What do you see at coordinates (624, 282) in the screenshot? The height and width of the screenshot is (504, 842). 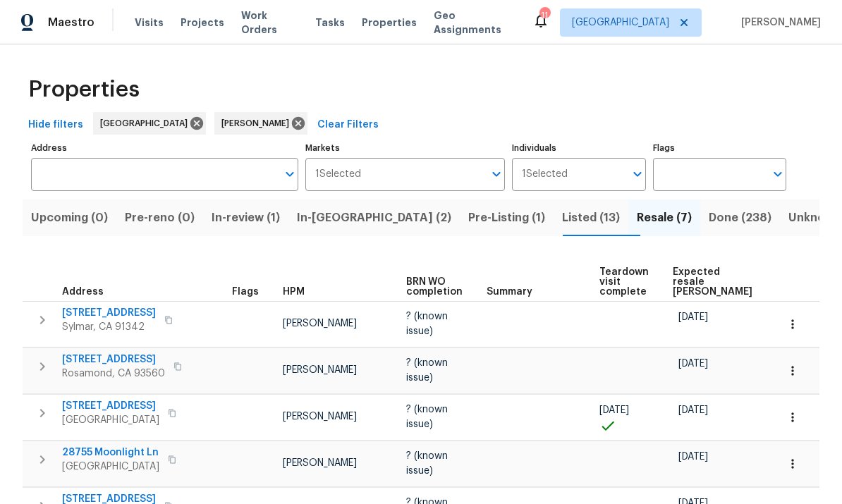 I see `span: Teardown visit complete` at bounding box center [624, 282].